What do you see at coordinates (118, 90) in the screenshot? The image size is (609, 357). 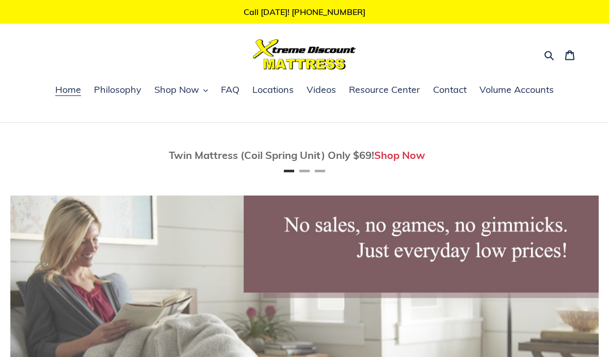 I see `a: Philosophy` at bounding box center [118, 90].